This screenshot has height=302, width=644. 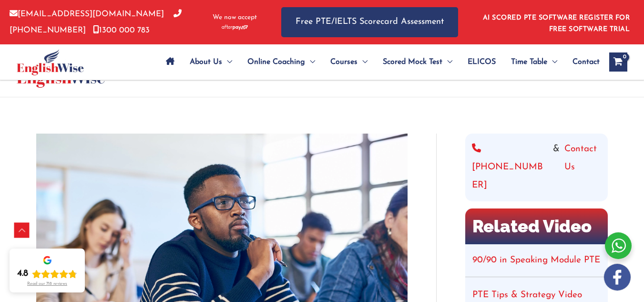 What do you see at coordinates (586, 62) in the screenshot?
I see `span: Contact` at bounding box center [586, 62].